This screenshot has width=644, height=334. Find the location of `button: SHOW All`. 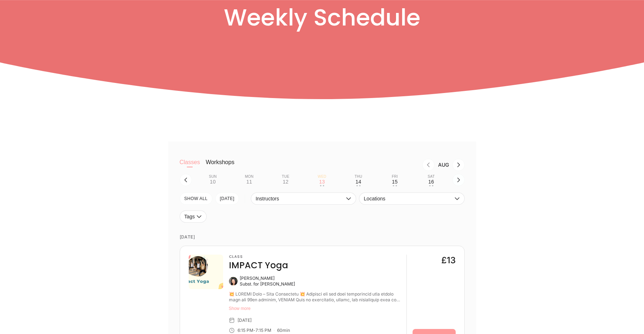

button: SHOW All is located at coordinates (196, 198).